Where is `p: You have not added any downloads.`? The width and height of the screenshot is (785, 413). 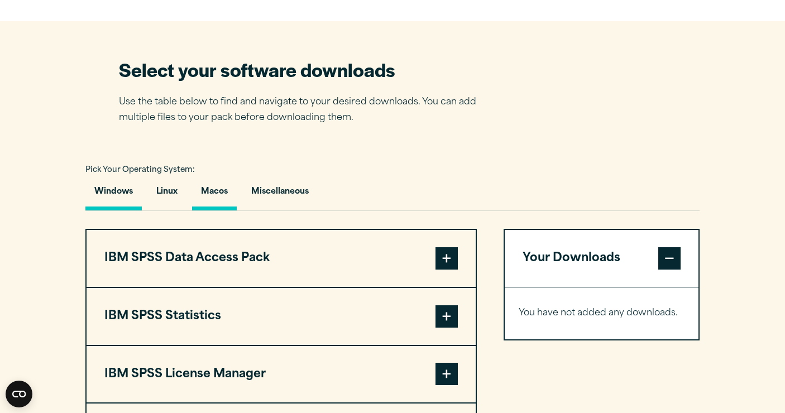 p: You have not added any downloads. is located at coordinates (602, 313).